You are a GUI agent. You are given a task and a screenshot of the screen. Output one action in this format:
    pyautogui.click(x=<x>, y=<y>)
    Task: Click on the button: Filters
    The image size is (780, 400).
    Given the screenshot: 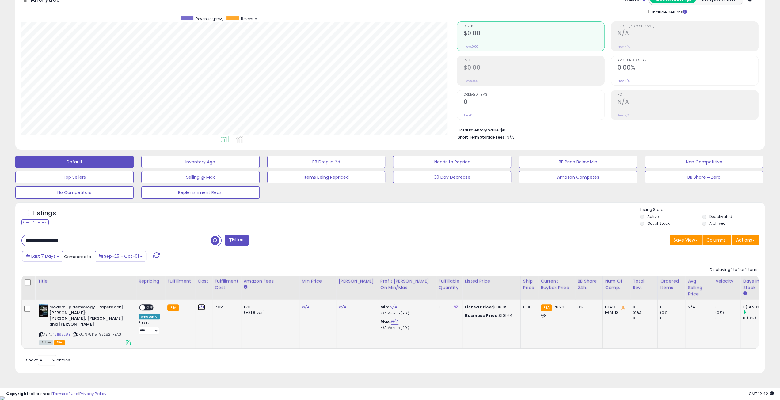 What is the action you would take?
    pyautogui.click(x=236, y=240)
    